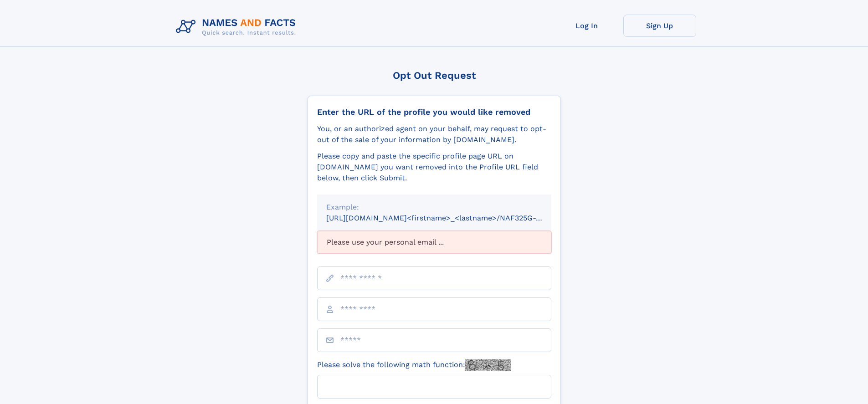  What do you see at coordinates (434, 75) in the screenshot?
I see `div: Opt Out Request` at bounding box center [434, 75].